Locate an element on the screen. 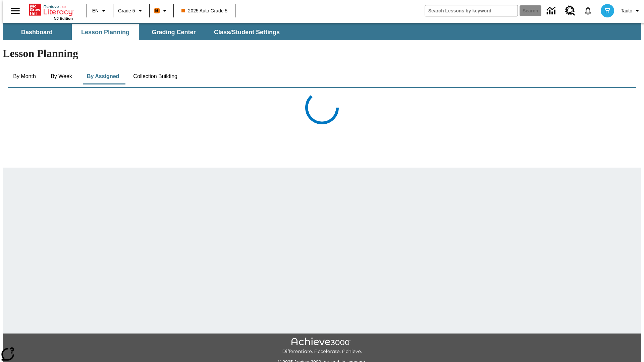  button: Boost Class color is orange. Change class color is located at coordinates (161, 11).